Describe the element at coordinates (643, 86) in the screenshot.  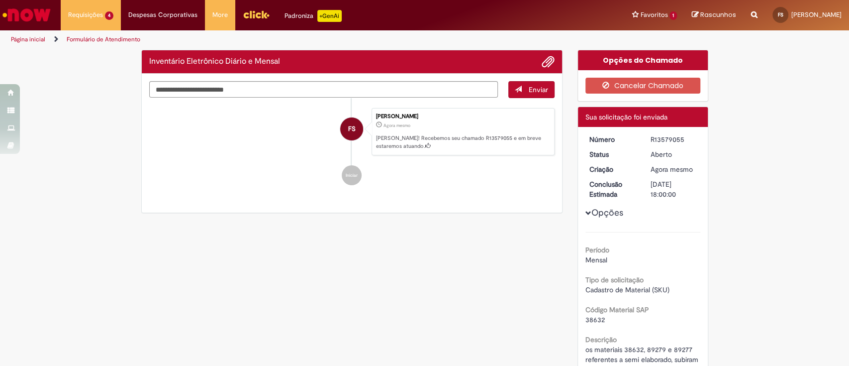
I see `button: Cancelar Chamado` at that location.